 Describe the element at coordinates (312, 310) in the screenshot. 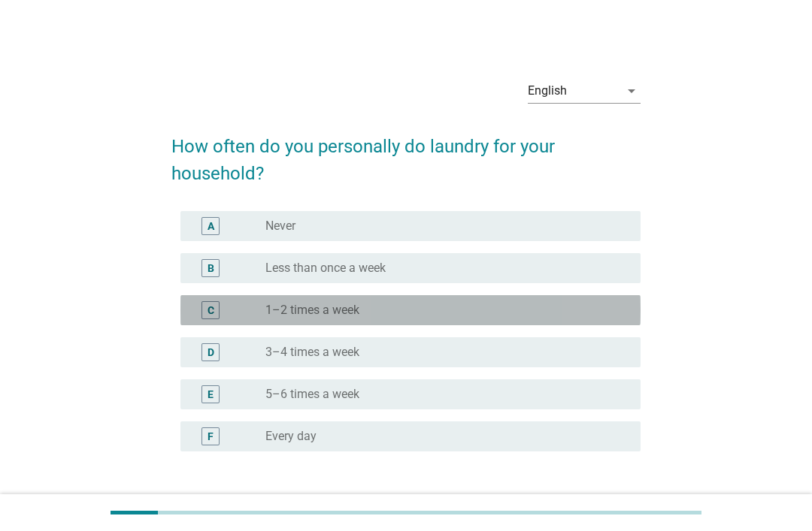

I see `label: 1–2 times a week` at that location.